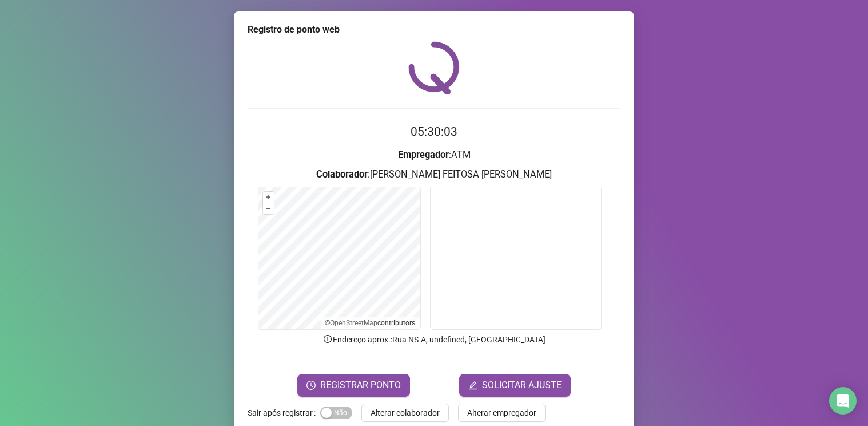  What do you see at coordinates (405, 412) in the screenshot?
I see `span: Alterar colaborador` at bounding box center [405, 412].